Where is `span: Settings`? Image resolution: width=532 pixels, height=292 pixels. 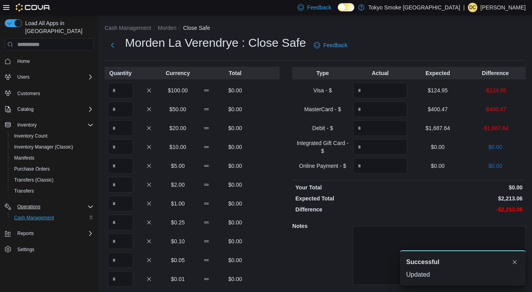 span: Settings is located at coordinates (54, 249).